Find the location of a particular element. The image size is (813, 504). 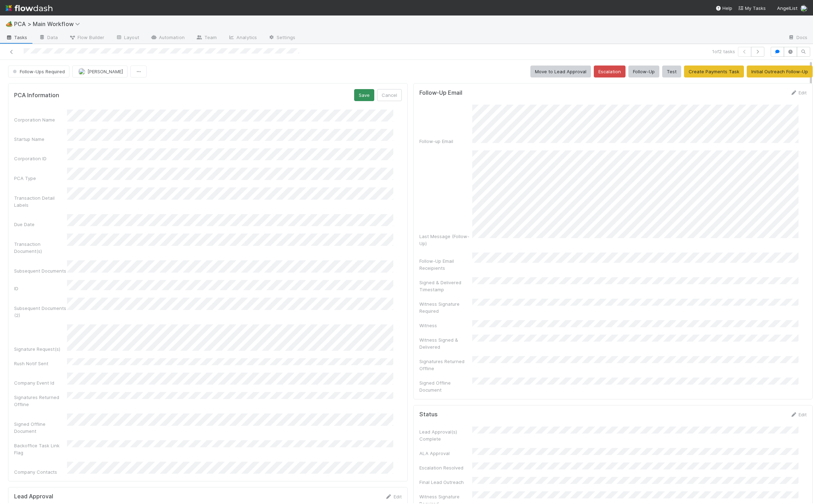

div: Lead Approval(s) Complete is located at coordinates (446, 435).